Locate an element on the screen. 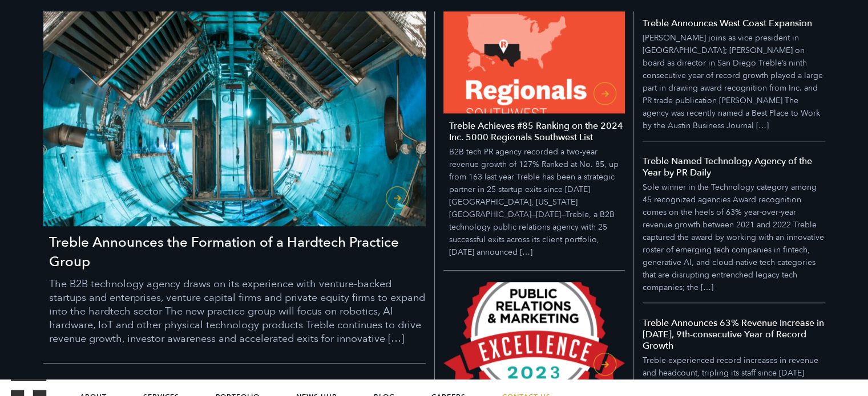  a: Treble Achieves #85 Ranking on the 2024 Inc. 5000 Regionals Southwest List is located at coordinates (534, 141).